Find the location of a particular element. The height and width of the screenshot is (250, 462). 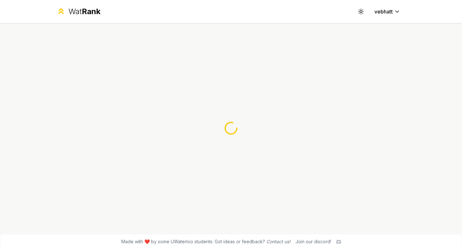

a: WatRank is located at coordinates (78, 12).